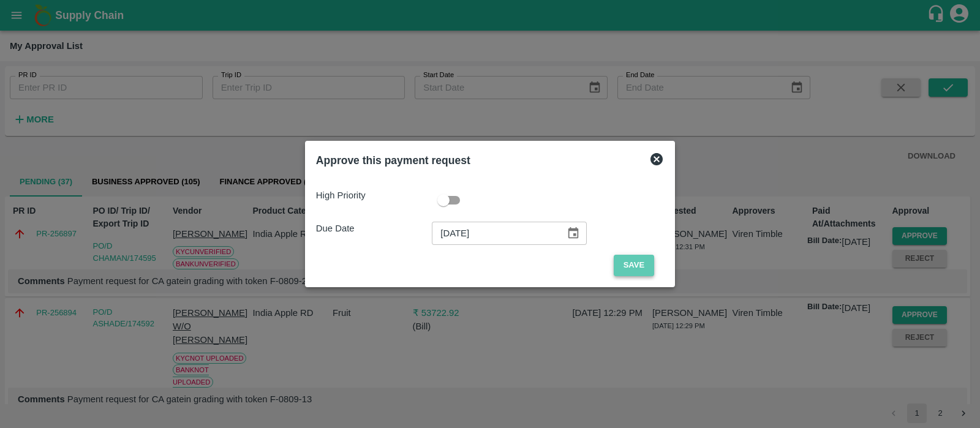 This screenshot has width=980, height=428. I want to click on button: Choose date, selected date is Sep 13, 2025, so click(573, 233).